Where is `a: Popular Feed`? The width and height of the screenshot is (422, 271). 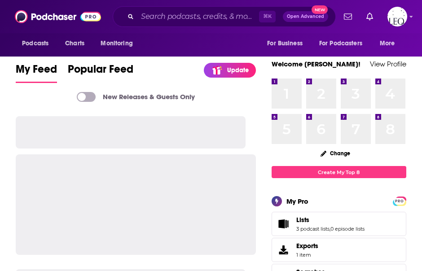 a: Popular Feed is located at coordinates (101, 73).